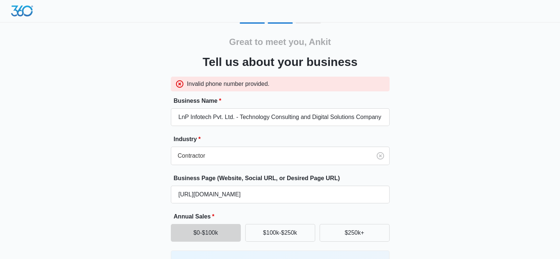 Image resolution: width=560 pixels, height=259 pixels. I want to click on button: $250k+, so click(355, 233).